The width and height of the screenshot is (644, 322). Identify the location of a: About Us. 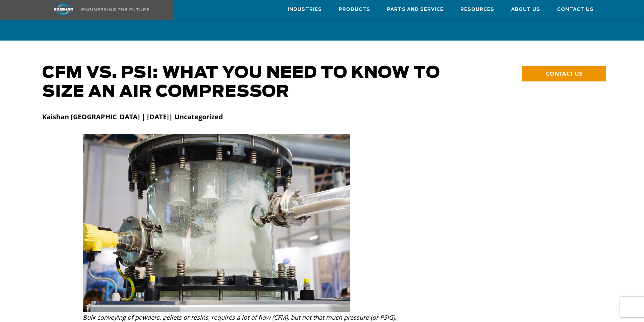
(526, 10).